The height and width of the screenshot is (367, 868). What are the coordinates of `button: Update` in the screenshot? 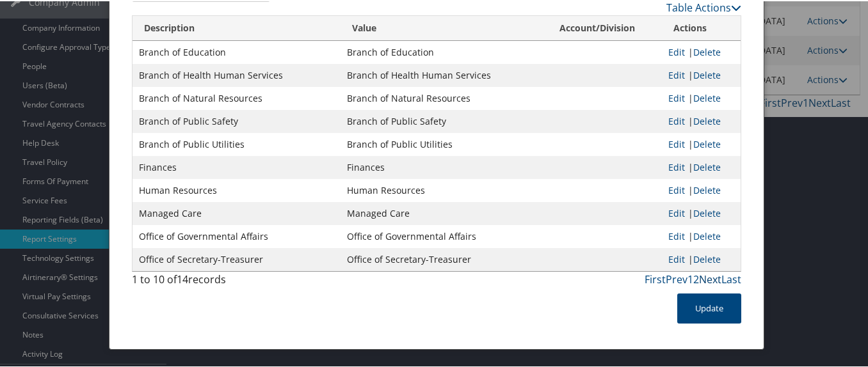 It's located at (709, 307).